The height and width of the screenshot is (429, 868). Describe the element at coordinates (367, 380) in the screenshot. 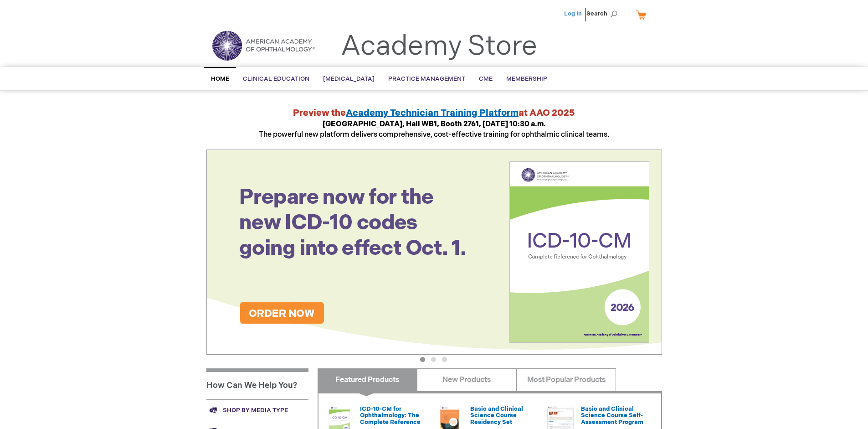

I see `a: Featured Products` at that location.